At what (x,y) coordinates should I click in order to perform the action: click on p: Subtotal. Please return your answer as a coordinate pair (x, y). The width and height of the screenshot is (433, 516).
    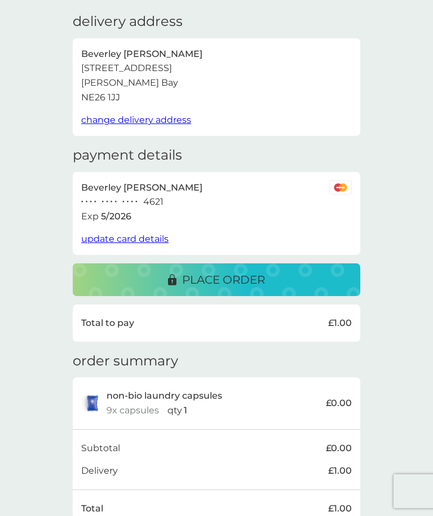
    Looking at the image, I should click on (100, 448).